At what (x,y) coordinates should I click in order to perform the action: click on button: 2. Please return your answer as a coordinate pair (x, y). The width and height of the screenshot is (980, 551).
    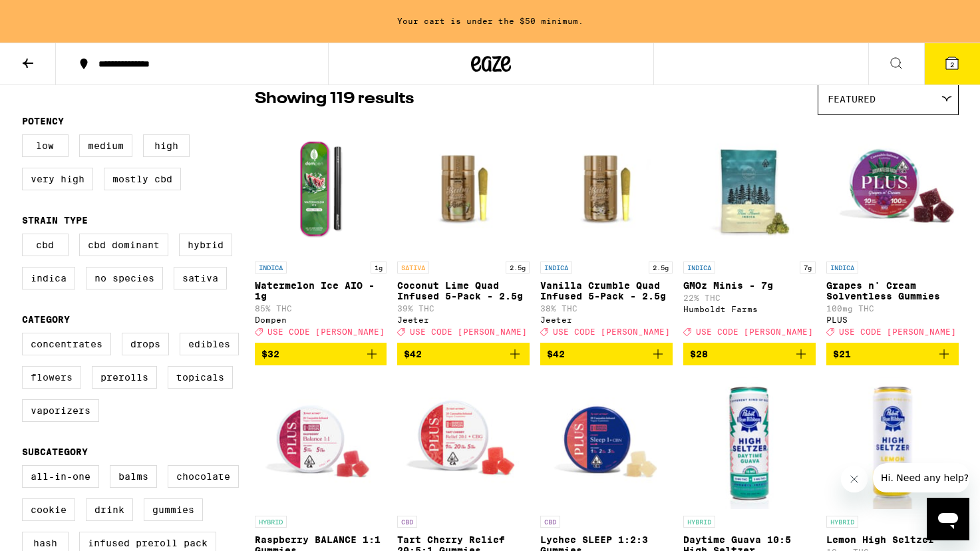
    Looking at the image, I should click on (952, 64).